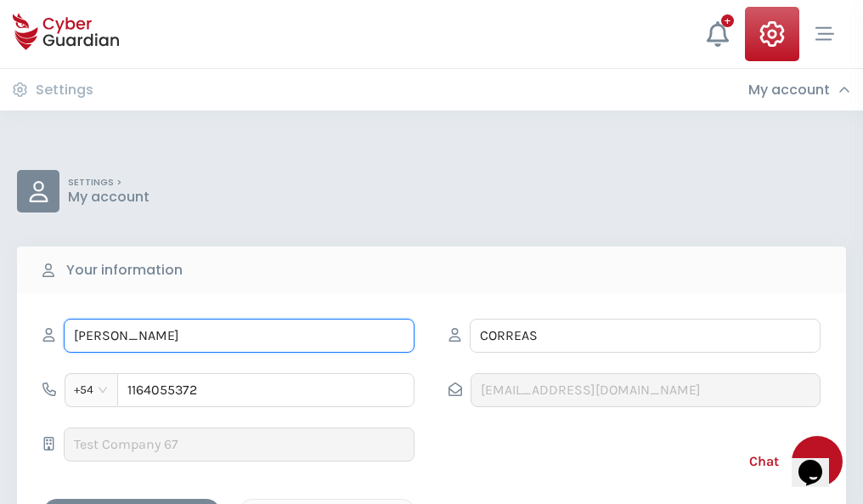  What do you see at coordinates (789, 90) in the screenshot?
I see `h3: My account` at bounding box center [789, 90].